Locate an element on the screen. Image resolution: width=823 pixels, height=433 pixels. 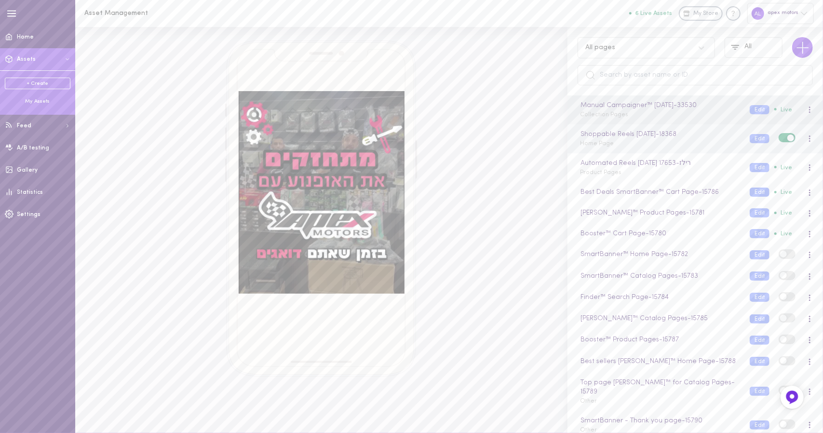
a: + Create is located at coordinates (38, 83).